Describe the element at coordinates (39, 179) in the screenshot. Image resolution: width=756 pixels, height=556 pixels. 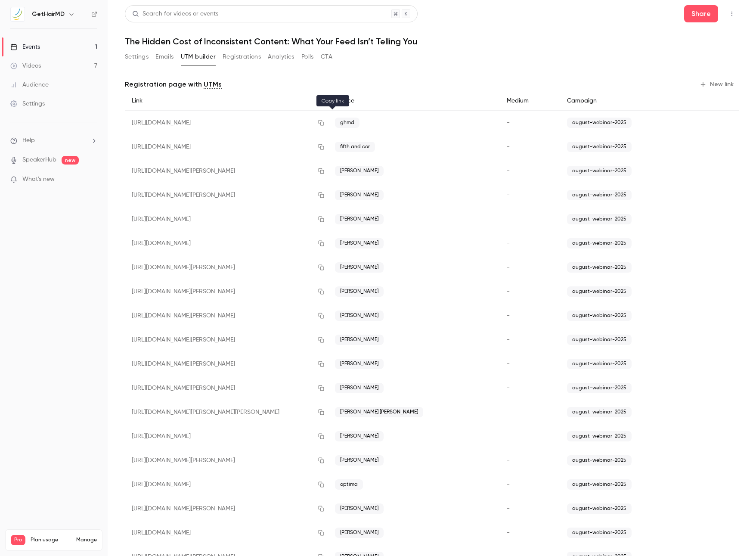
I see `span: What's new` at that location.